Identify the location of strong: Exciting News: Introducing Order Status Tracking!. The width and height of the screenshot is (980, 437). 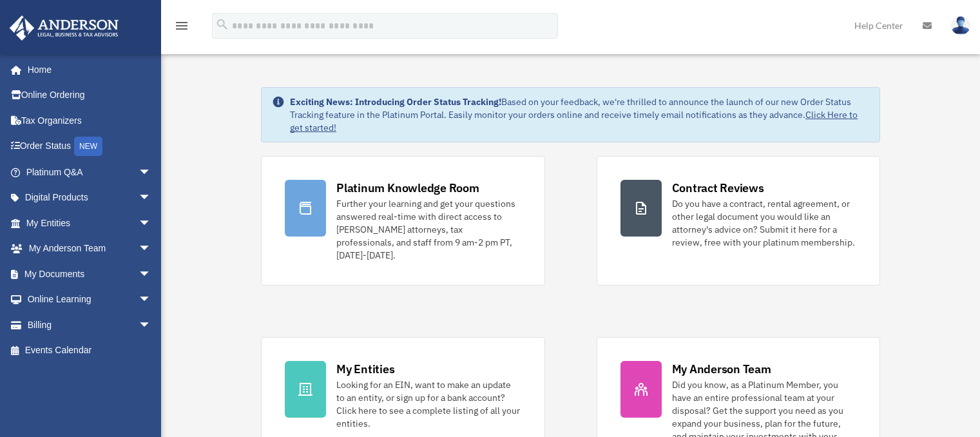
(396, 102).